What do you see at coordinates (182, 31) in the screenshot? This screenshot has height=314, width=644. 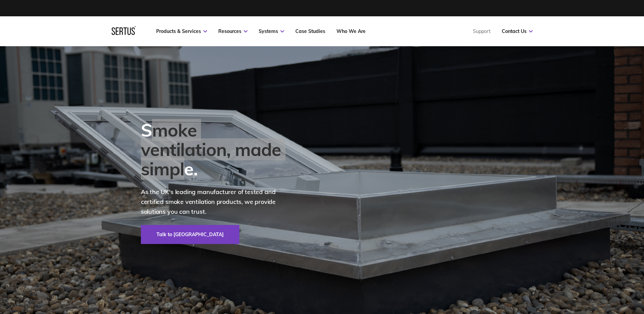 I see `a: Products & Services` at bounding box center [182, 31].